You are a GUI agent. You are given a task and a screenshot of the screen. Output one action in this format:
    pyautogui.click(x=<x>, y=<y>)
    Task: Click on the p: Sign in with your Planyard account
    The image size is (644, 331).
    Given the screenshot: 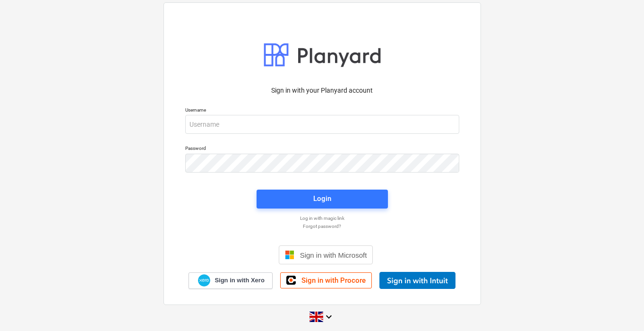 What is the action you would take?
    pyautogui.click(x=322, y=91)
    